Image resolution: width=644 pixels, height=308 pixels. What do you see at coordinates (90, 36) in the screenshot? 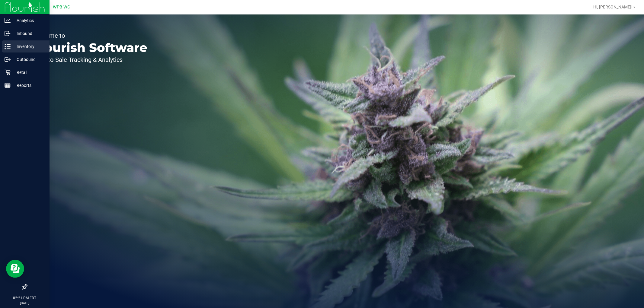
I see `p: Welcome to` at bounding box center [90, 36].